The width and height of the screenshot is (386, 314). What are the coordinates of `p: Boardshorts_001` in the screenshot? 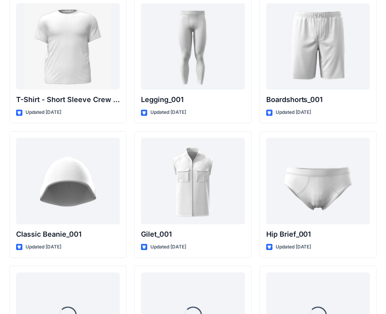 It's located at (318, 100).